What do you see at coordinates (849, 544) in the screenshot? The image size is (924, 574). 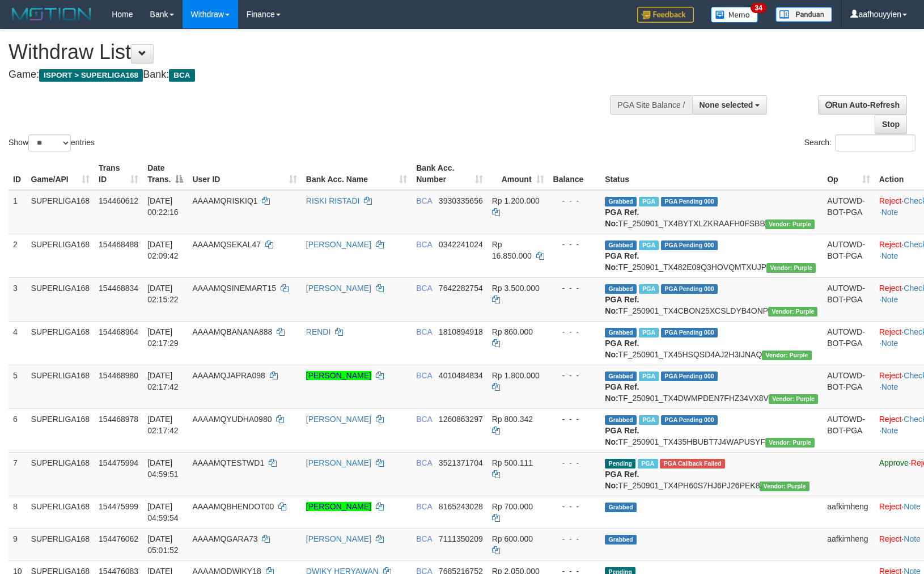 I see `td: aafkimheng` at bounding box center [849, 544].